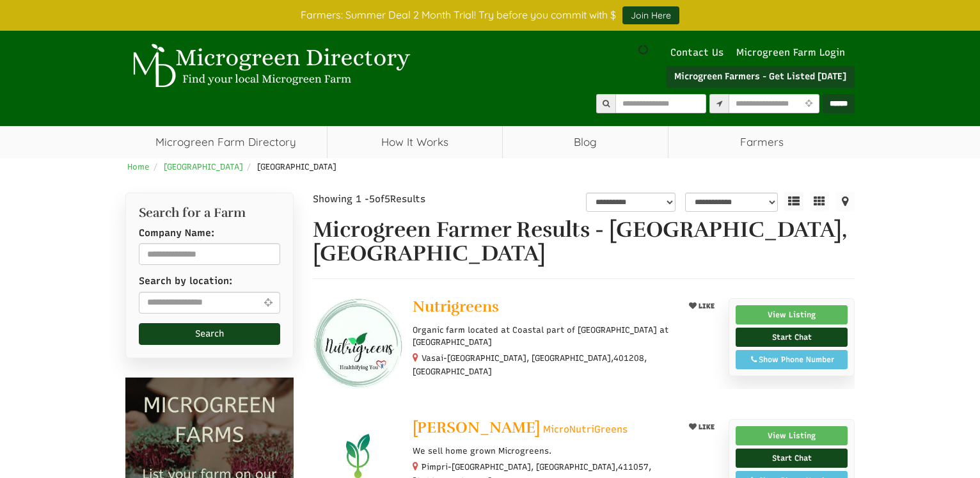 The image size is (980, 478). Describe the element at coordinates (138, 166) in the screenshot. I see `span: Home` at that location.